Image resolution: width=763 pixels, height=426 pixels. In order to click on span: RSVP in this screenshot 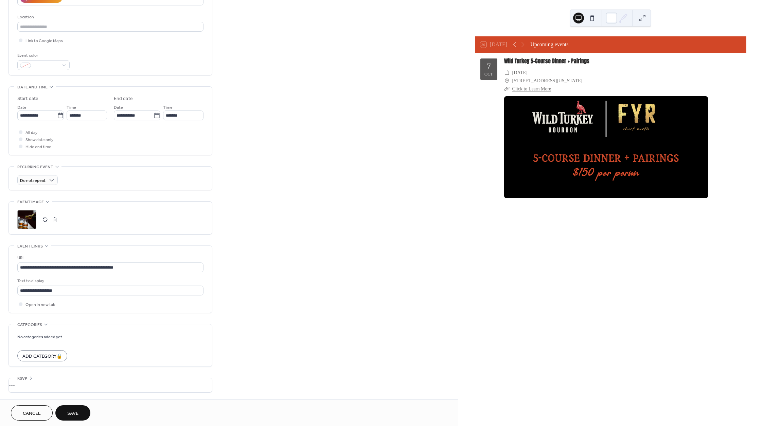, I will do `click(22, 378)`.